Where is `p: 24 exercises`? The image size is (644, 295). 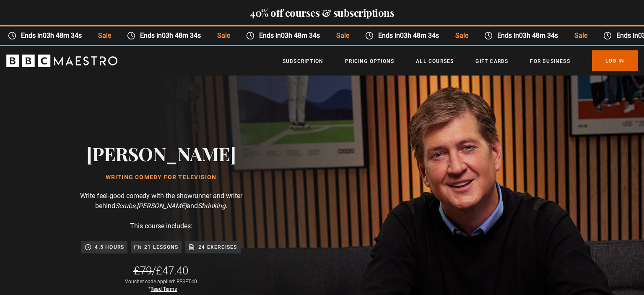 p: 24 exercises is located at coordinates (217, 247).